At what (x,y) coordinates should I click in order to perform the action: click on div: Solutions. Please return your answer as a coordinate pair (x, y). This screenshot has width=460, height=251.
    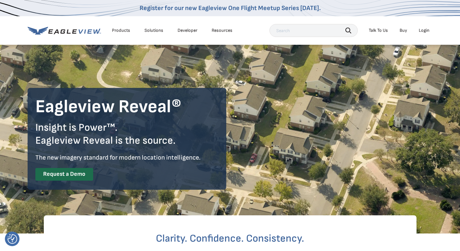
    Looking at the image, I should click on (154, 31).